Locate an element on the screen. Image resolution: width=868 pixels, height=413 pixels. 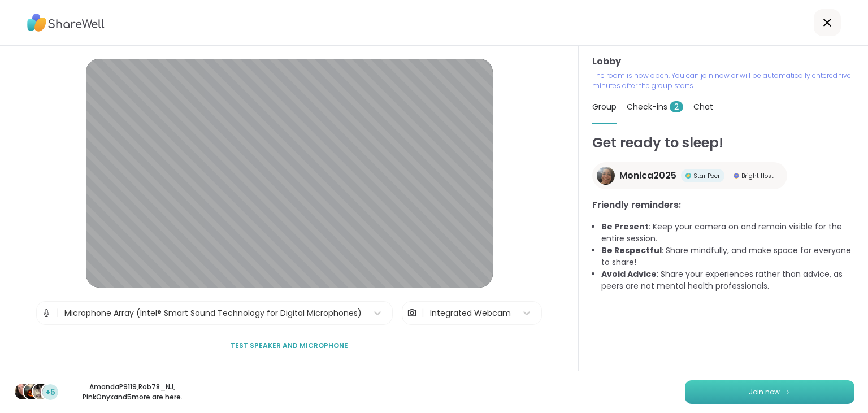
img: Star Peer is located at coordinates (688, 176).